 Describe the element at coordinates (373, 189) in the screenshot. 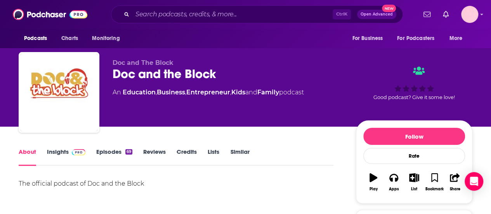

I see `div: Play` at that location.